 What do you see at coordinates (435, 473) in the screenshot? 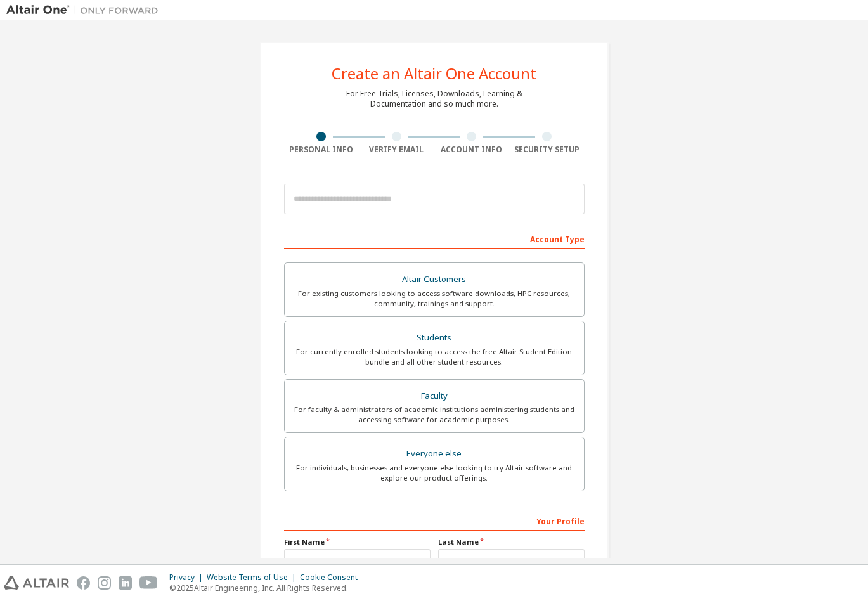
I see `div: For individuals, businesses and everyone else looking to try Altair software and explore our prod...` at bounding box center [435, 473].